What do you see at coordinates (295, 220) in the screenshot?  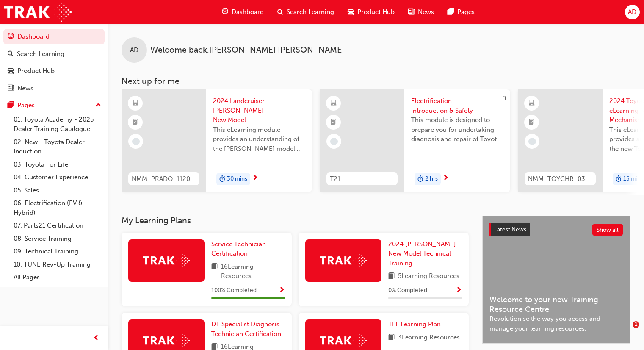 I see `h3: My Learning Plans` at bounding box center [295, 220].